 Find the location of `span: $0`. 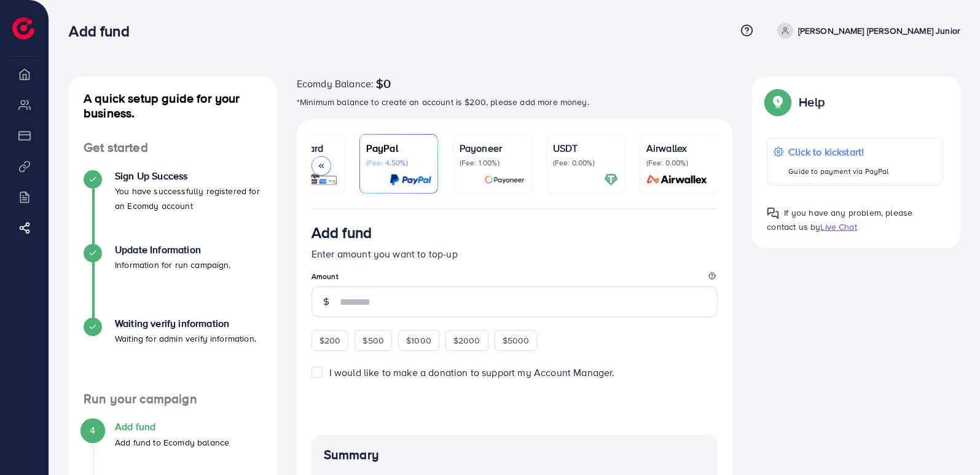

span: $0 is located at coordinates (383, 84).